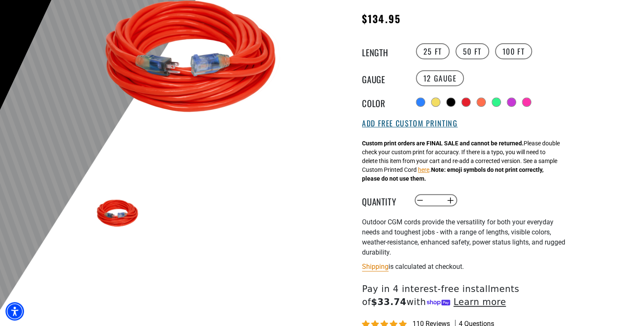 The width and height of the screenshot is (644, 326). Describe the element at coordinates (465, 266) in the screenshot. I see `div: is calculated at checkout.` at that location.